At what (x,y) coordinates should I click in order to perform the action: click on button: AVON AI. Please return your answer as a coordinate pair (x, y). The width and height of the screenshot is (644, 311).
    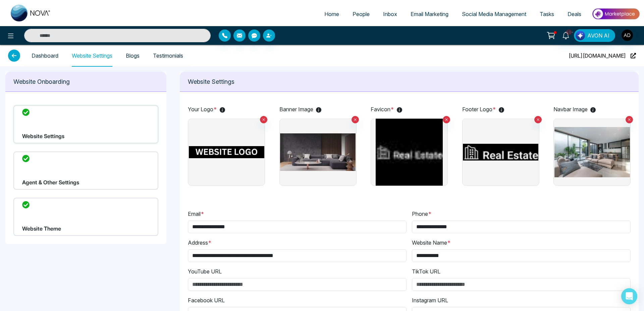
    Looking at the image, I should click on (595, 36).